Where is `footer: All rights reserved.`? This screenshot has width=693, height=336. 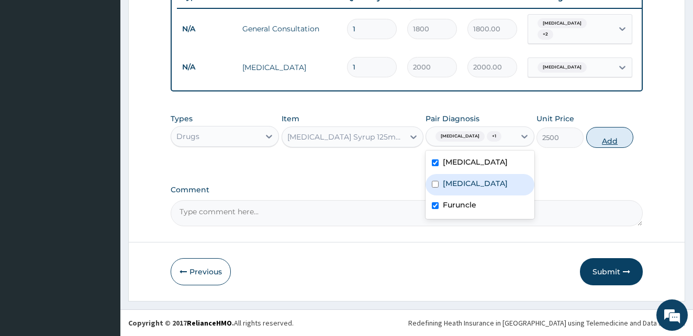 footer: All rights reserved. is located at coordinates (407, 323).